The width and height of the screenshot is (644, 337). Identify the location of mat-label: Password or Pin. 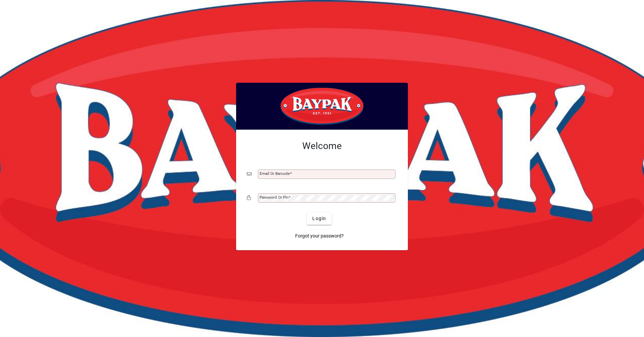
(274, 197).